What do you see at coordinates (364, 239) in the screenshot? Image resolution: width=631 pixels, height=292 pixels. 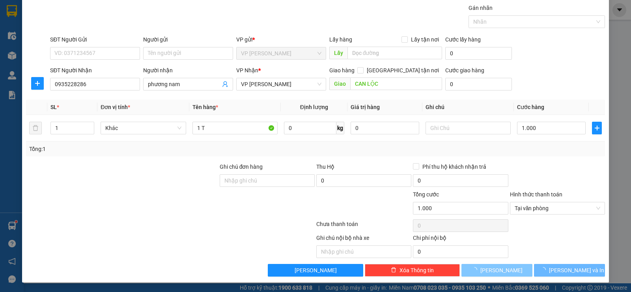 I see `div: Ghi chú nội bộ nhà xe` at bounding box center [364, 239].